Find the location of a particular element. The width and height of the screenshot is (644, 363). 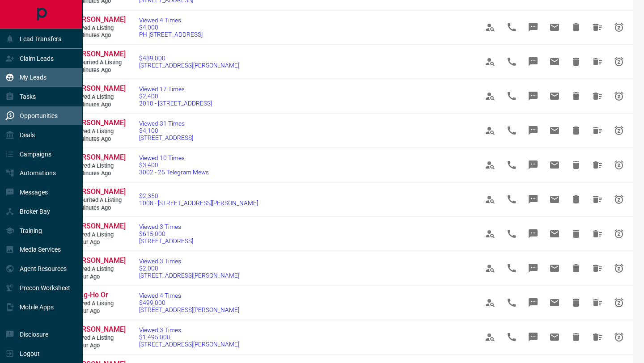

span: Hide All from Ozgun Kahraman is located at coordinates (597, 234).